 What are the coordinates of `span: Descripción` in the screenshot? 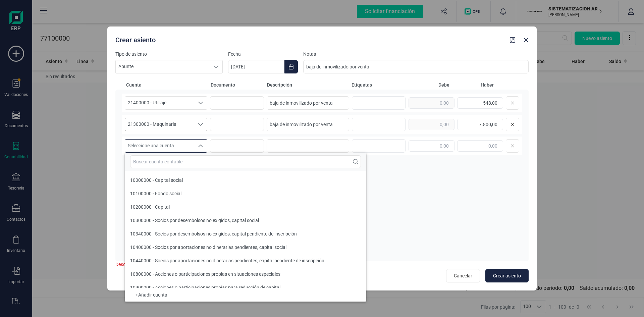 It's located at (308, 85).